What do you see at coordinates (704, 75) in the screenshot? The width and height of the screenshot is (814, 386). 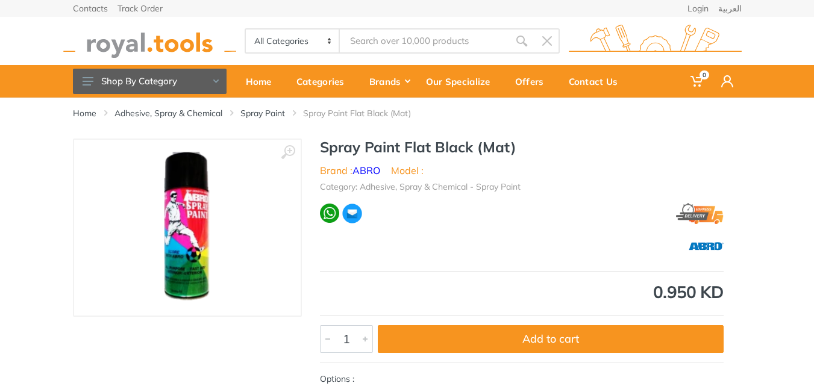 I see `span: 0` at bounding box center [704, 75].